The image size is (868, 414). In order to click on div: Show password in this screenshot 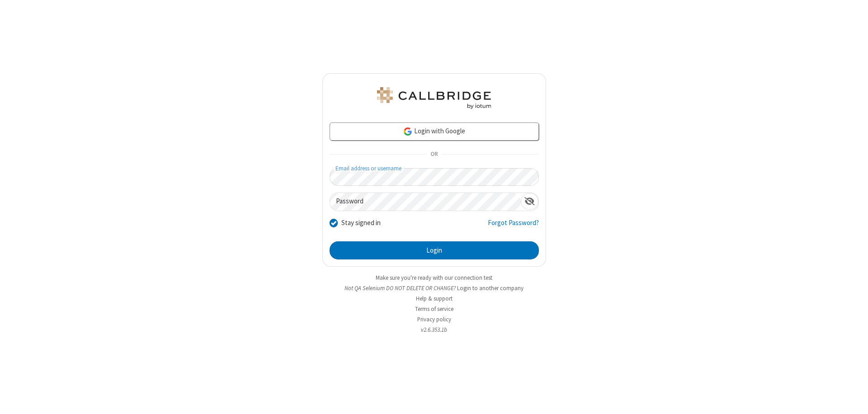, I will do `click(529, 201)`.